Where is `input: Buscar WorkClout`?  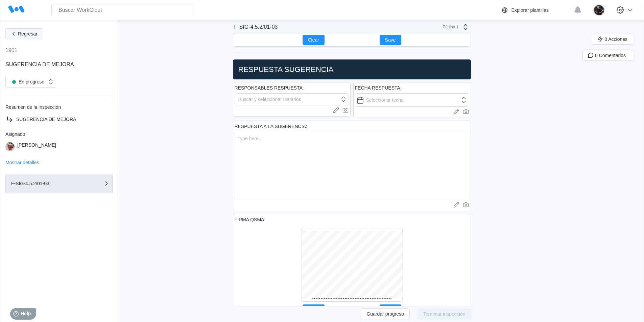
input: Buscar WorkClout is located at coordinates (122, 10).